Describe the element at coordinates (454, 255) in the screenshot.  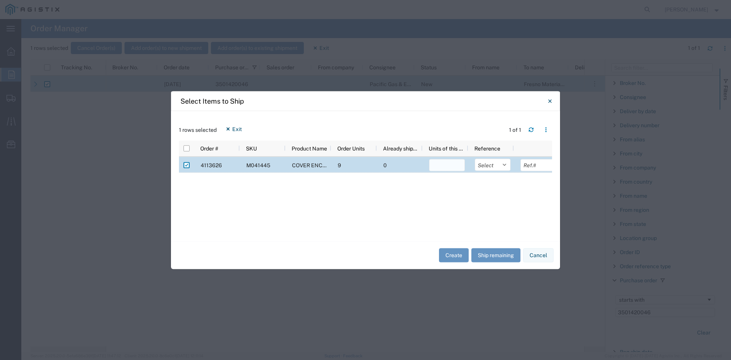
I see `button: Create` at that location.